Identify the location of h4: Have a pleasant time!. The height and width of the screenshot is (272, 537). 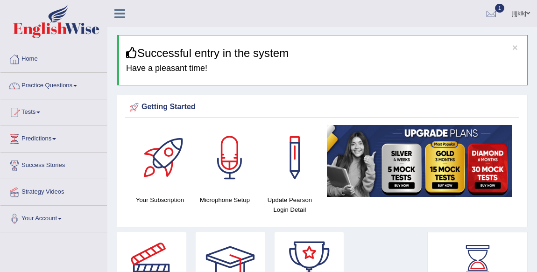
(323, 69).